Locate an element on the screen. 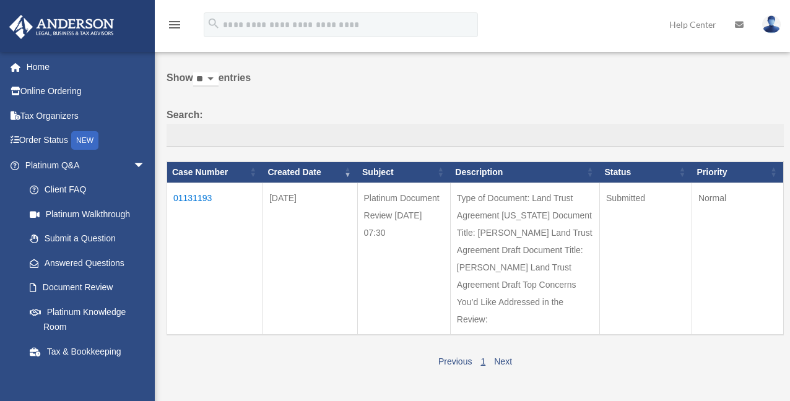 This screenshot has height=401, width=790. th: Created Date: activate to sort column ascending is located at coordinates (309, 173).